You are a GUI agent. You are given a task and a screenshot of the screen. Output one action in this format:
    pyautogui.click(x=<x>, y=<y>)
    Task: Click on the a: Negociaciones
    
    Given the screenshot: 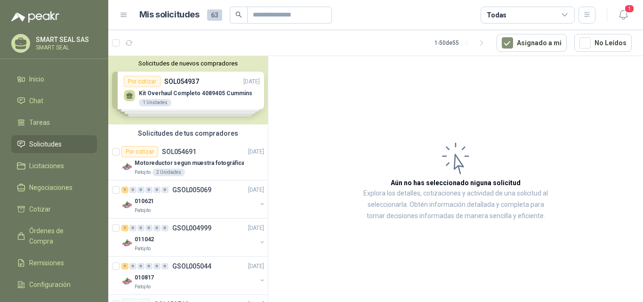 What is the action you would take?
    pyautogui.click(x=54, y=187)
    